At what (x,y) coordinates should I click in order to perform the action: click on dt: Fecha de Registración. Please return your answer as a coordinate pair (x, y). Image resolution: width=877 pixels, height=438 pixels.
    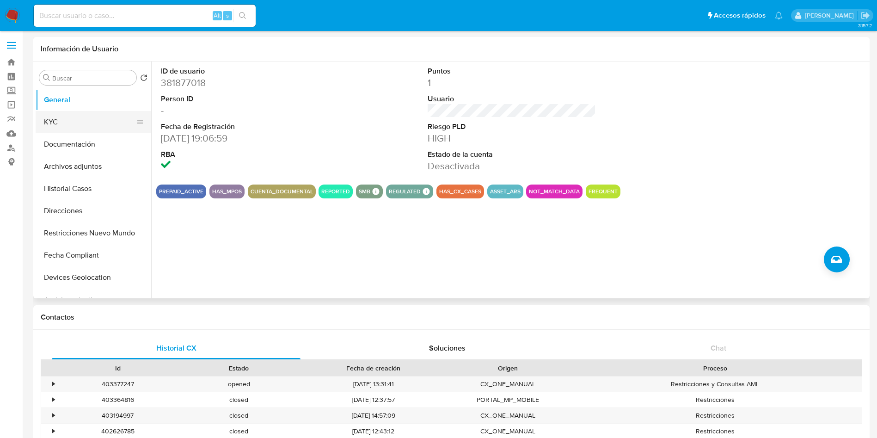
    Looking at the image, I should click on (245, 127).